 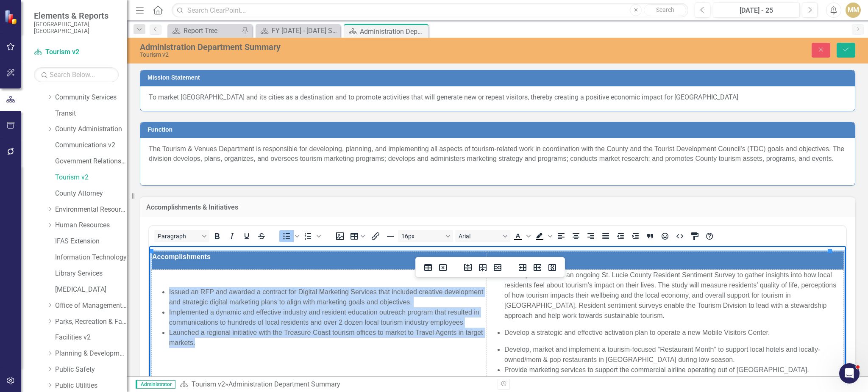 What do you see at coordinates (521, 236) in the screenshot?
I see `div: Text color Black` at bounding box center [521, 236].